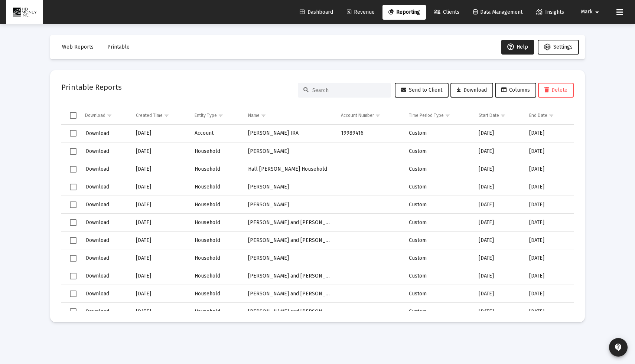 The image size is (635, 364). Describe the element at coordinates (591, 12) in the screenshot. I see `button: Mark` at that location.